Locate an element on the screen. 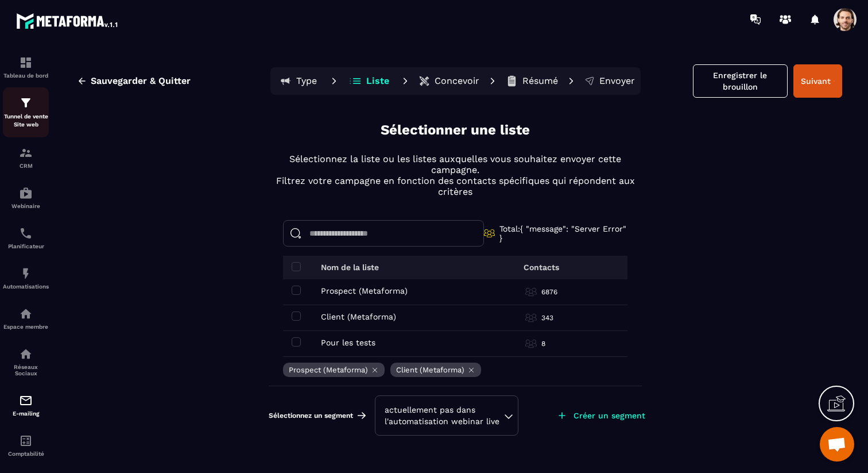  p: Pour les tests is located at coordinates (348, 342).